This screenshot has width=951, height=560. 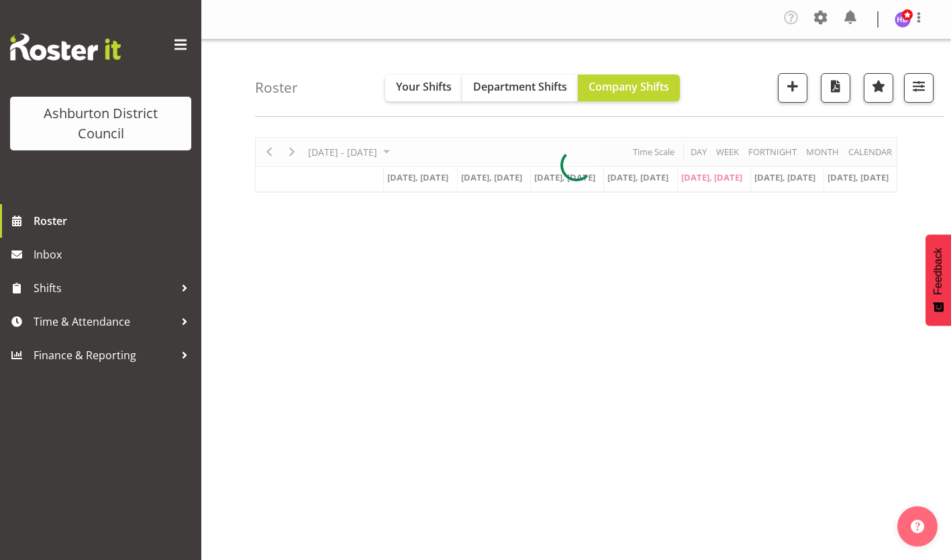 What do you see at coordinates (938, 271) in the screenshot?
I see `span: Feedback` at bounding box center [938, 271].